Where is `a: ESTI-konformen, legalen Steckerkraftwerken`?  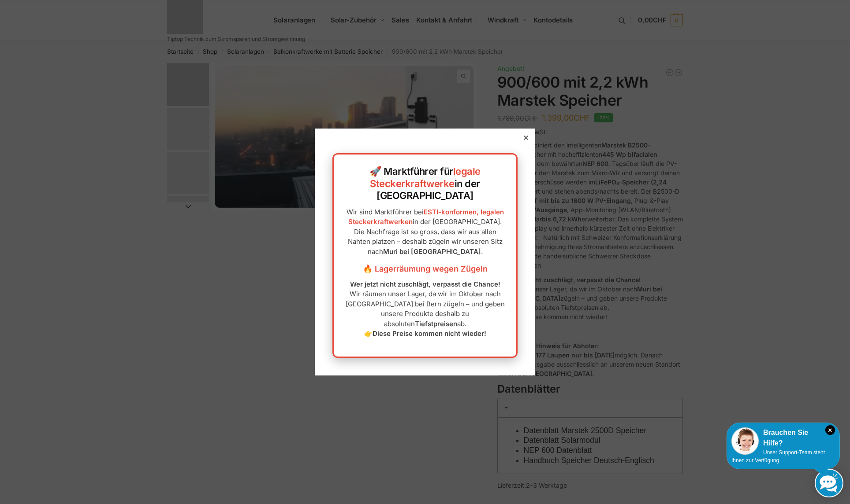
a: ESTI-konformen, legalen Steckerkraftwerken is located at coordinates (426, 217).